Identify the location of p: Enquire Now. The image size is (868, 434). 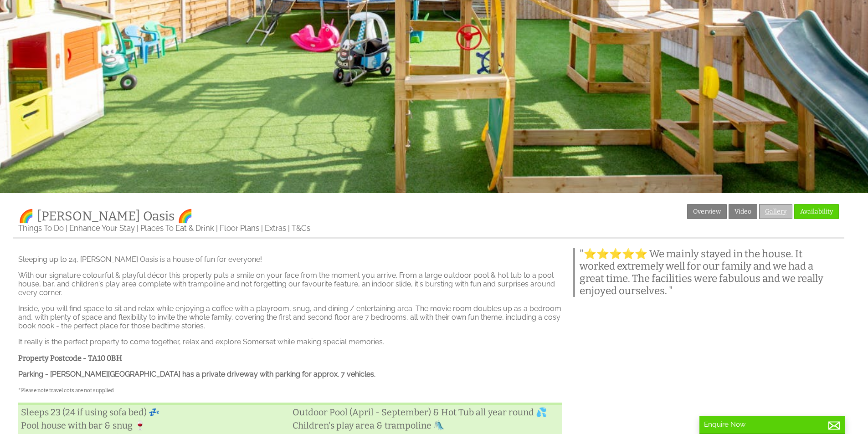
(772, 425).